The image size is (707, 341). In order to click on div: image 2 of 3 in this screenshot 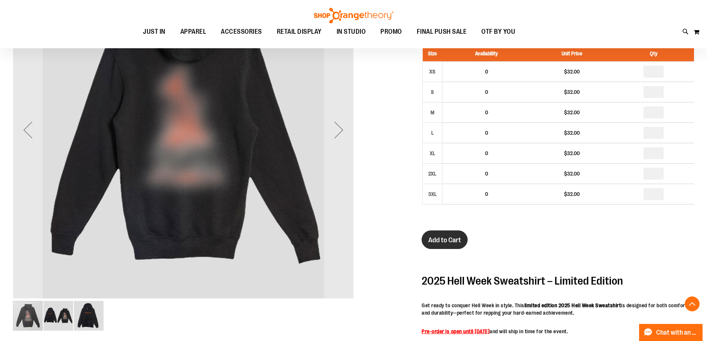, I will do `click(59, 316)`.